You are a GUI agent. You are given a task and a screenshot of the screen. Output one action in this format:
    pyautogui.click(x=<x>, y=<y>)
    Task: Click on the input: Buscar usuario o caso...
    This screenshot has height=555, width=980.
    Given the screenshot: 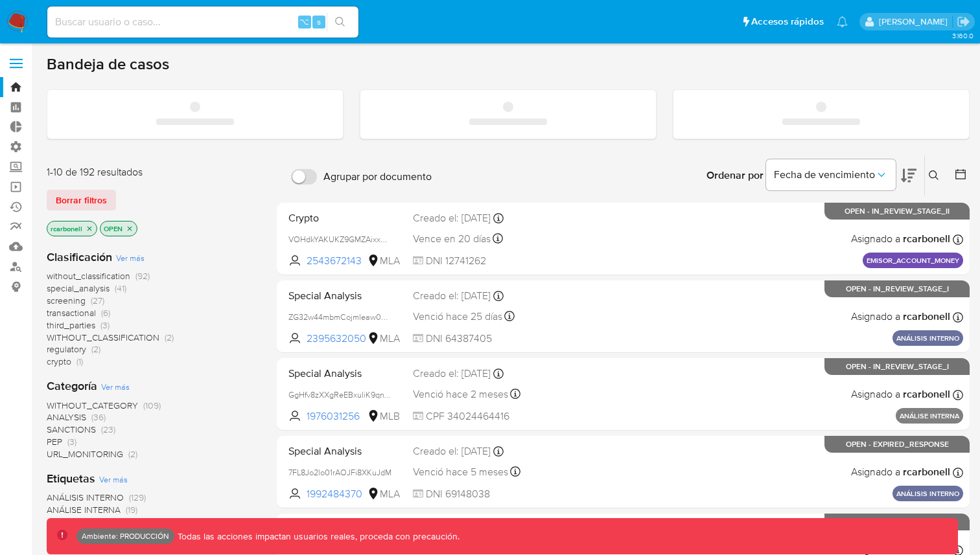 What is the action you would take?
    pyautogui.click(x=203, y=22)
    